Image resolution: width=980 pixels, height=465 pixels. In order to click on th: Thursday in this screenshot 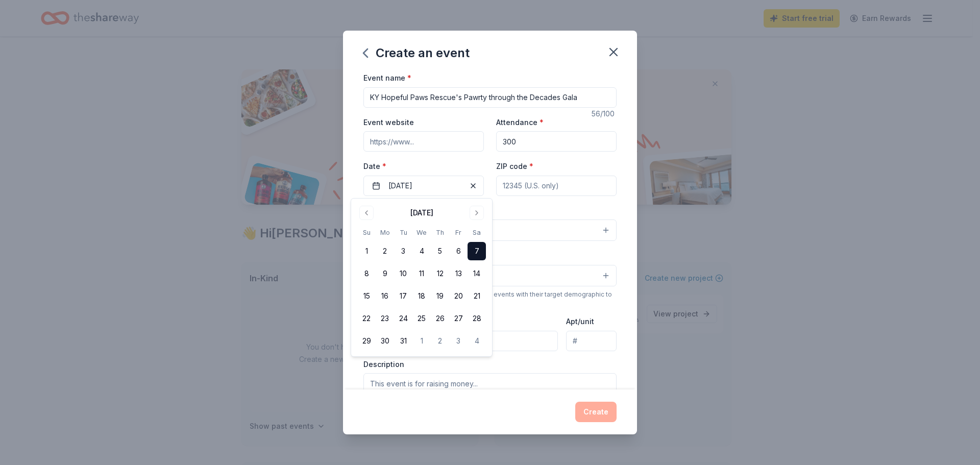, I will do `click(440, 232)`.